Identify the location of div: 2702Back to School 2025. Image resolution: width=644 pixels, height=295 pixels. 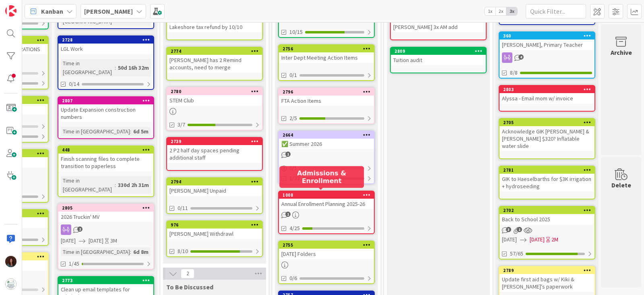
(547, 215).